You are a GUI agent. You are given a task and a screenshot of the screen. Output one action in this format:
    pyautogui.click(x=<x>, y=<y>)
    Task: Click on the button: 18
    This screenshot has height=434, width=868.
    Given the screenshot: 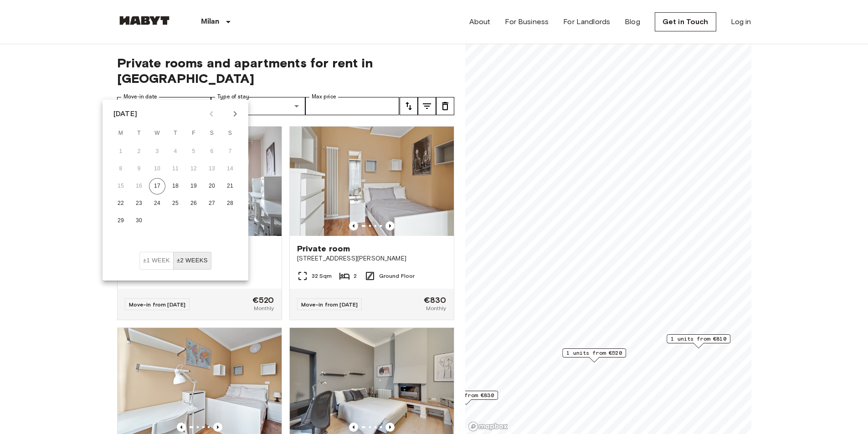 What is the action you would take?
    pyautogui.click(x=175, y=186)
    